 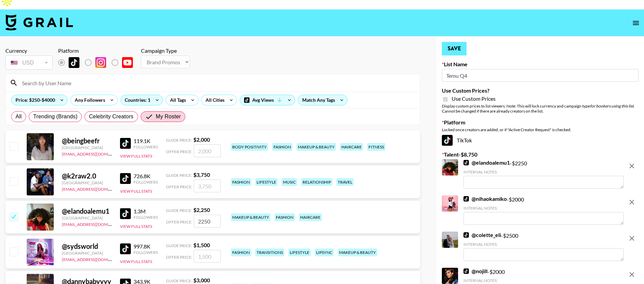 I want to click on strong: $ 3,000, so click(x=202, y=280).